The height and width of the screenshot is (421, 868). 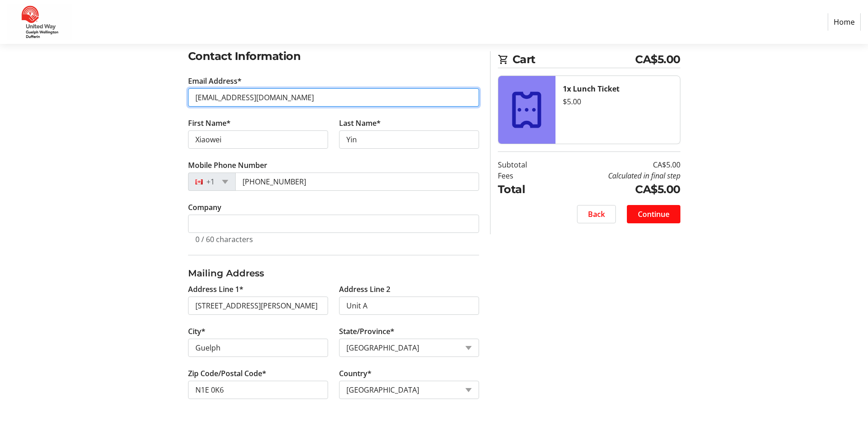 I want to click on div: $5.00, so click(x=618, y=101).